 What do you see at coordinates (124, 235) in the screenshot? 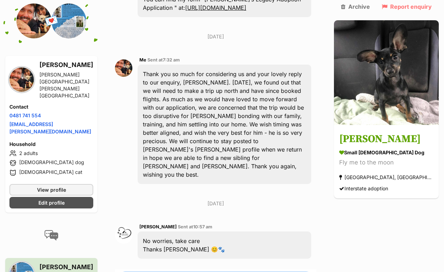
I see `img: Emma Perry profile pic` at bounding box center [124, 235].